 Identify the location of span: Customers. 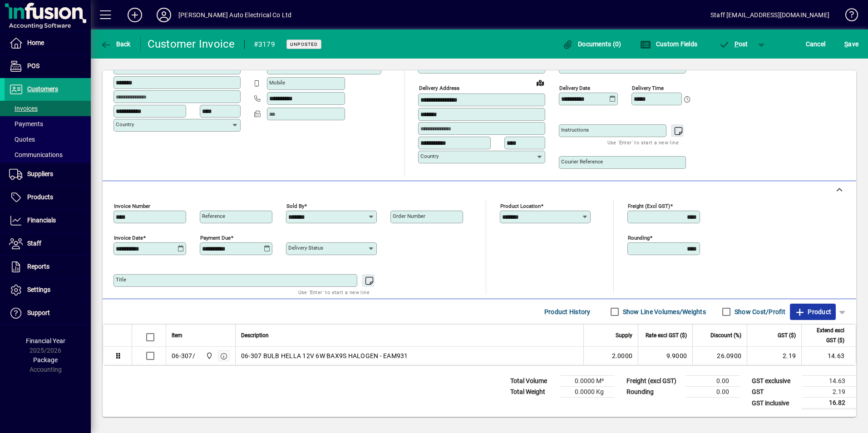
(43, 89).